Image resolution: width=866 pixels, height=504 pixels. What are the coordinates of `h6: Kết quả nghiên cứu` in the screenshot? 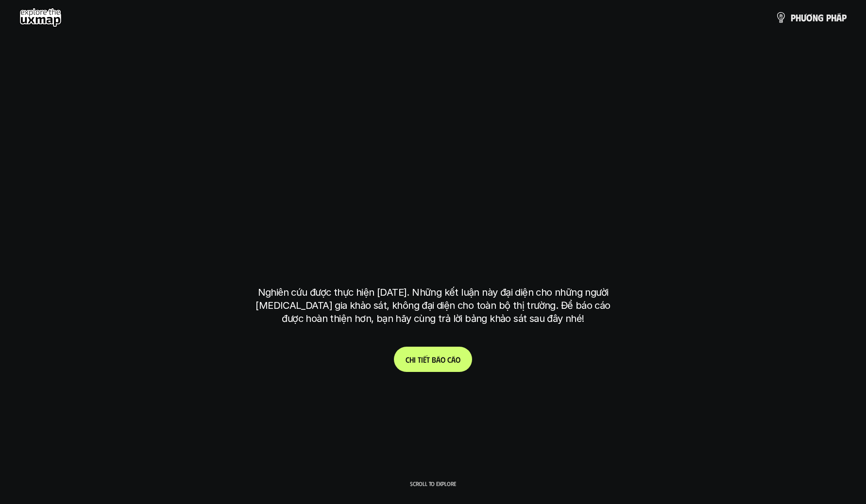 It's located at (437, 140).